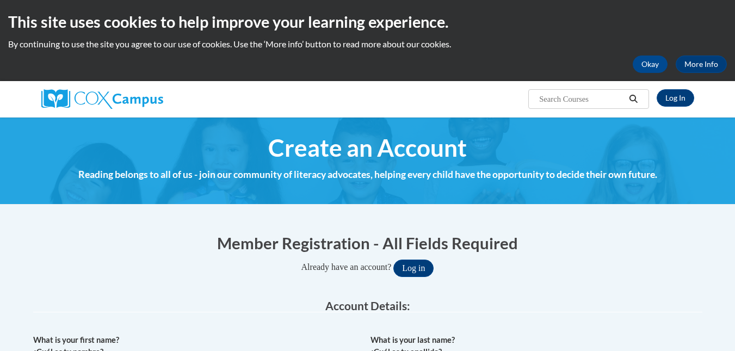  What do you see at coordinates (581, 99) in the screenshot?
I see `input: Search Courses` at bounding box center [581, 99].